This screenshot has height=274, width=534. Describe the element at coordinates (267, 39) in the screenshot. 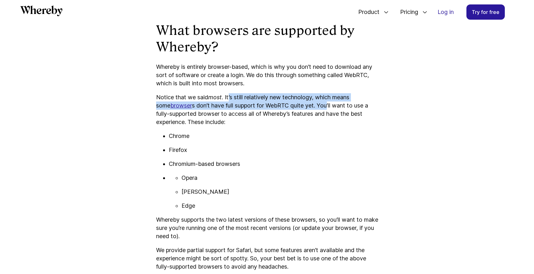

I see `h2: What browsers are supported by Whereby?` at that location.